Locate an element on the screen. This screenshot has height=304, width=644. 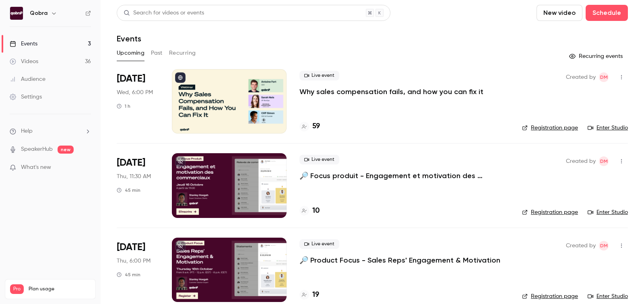
a: 🔎 Product Focus - Sales Reps' Engagement & Motivation is located at coordinates (400, 260).